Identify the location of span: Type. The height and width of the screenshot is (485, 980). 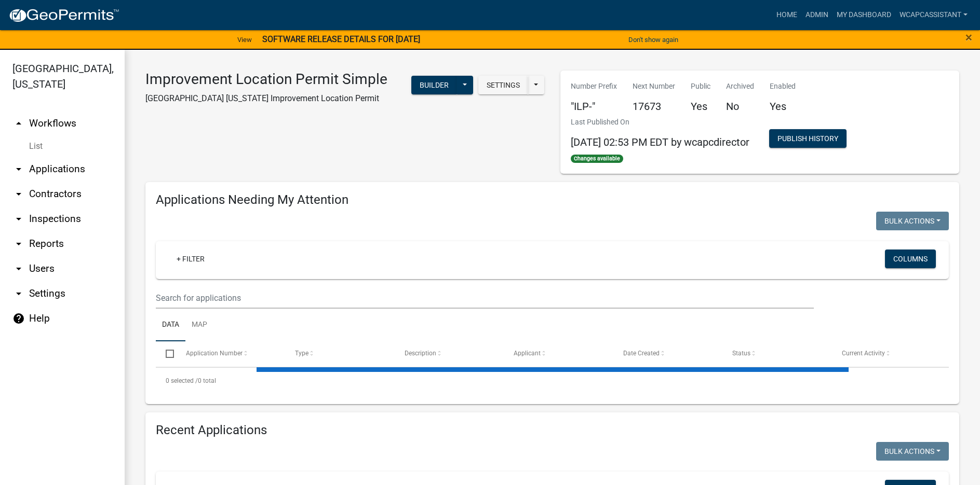
(302, 354).